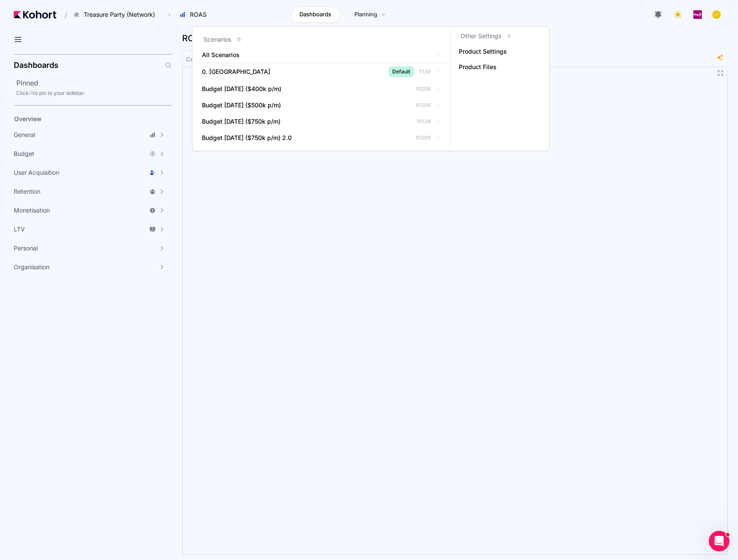 The image size is (738, 560). Describe the element at coordinates (423, 89) in the screenshot. I see `span: 10208` at that location.